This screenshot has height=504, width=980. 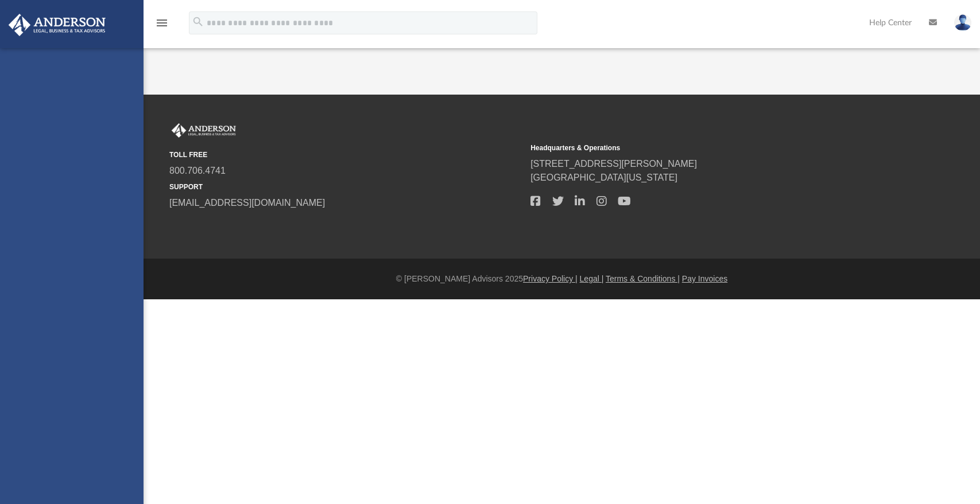 What do you see at coordinates (592, 279) in the screenshot?
I see `a: Legal |` at bounding box center [592, 279].